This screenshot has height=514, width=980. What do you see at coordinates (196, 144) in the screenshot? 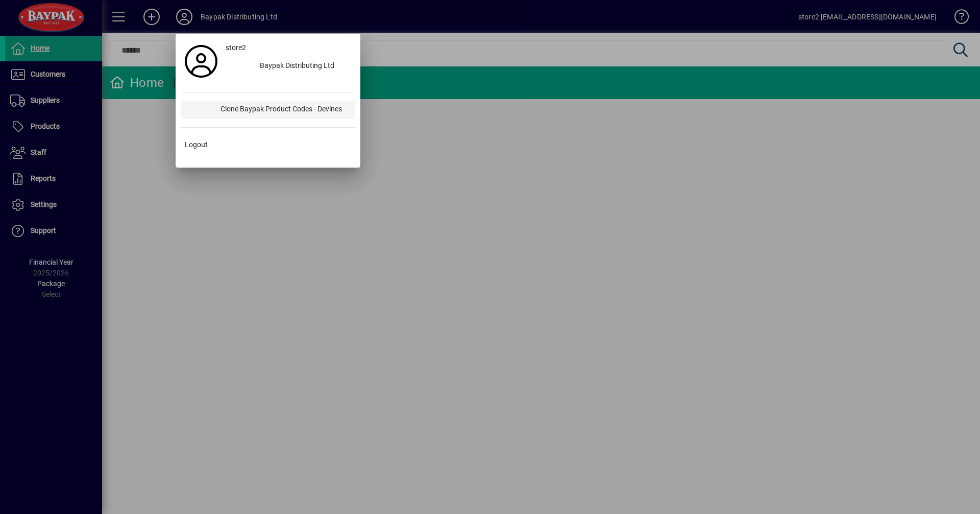
I see `span: Logout` at bounding box center [196, 144].